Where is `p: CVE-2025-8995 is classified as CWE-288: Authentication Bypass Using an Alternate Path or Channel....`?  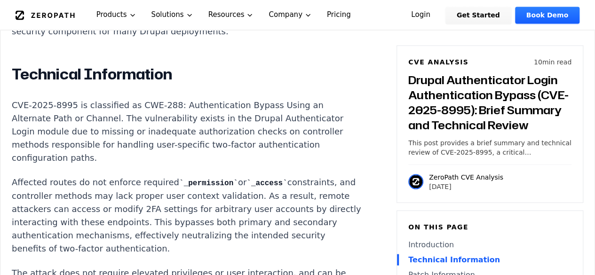
p: CVE-2025-8995 is classified as CWE-288: Authentication Bypass Using an Alternate Path or Channel.... is located at coordinates (187, 131).